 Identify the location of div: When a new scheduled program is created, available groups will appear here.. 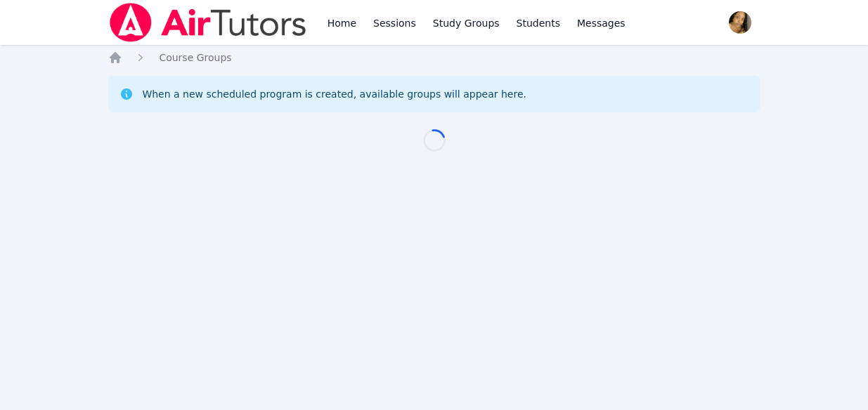
(334, 94).